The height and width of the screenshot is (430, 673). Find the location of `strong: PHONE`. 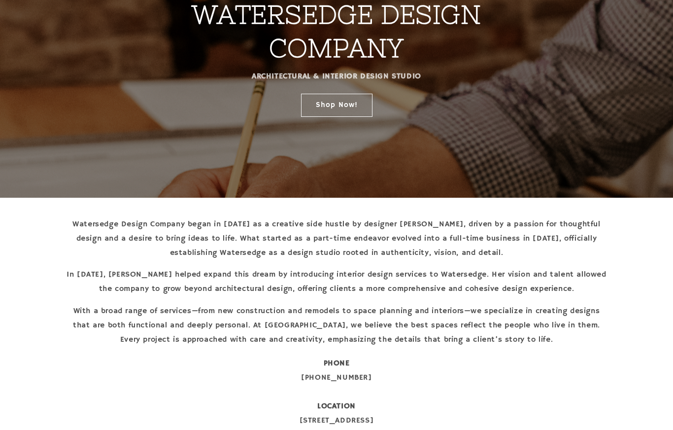

strong: PHONE is located at coordinates (337, 363).